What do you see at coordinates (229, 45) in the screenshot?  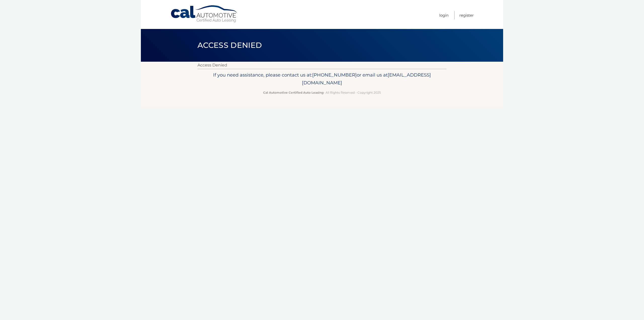 I see `span: Access Denied` at bounding box center [229, 45].